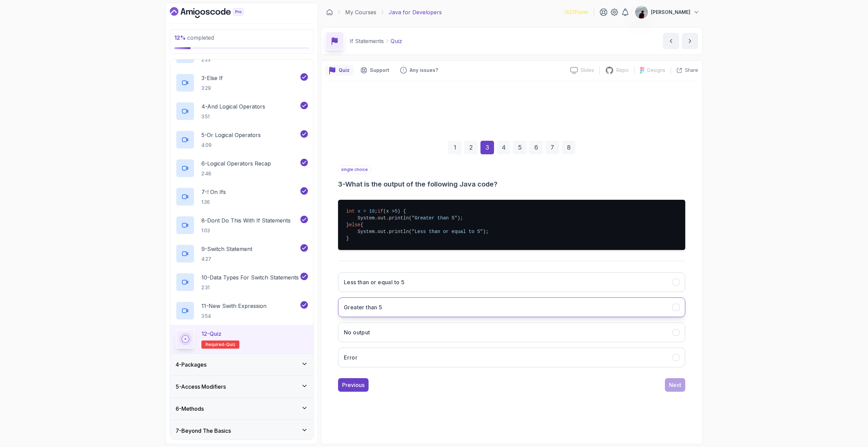 The width and height of the screenshot is (868, 447). Describe the element at coordinates (374, 70) in the screenshot. I see `button: Support button` at that location.